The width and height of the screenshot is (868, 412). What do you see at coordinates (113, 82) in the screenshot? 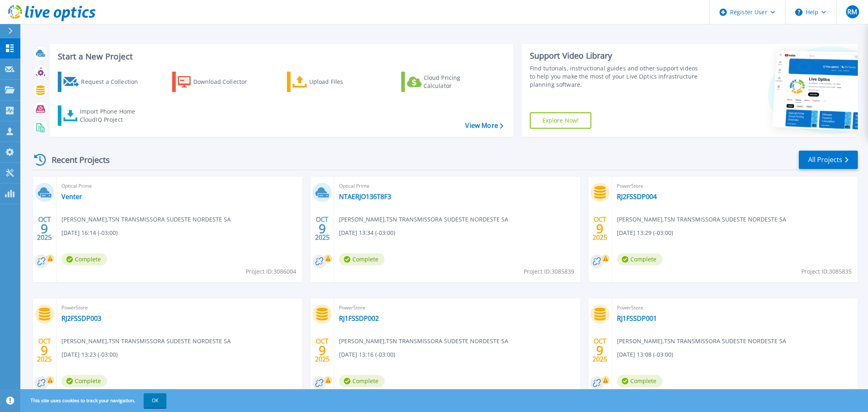
I see `div: Request a Collection` at bounding box center [113, 82].